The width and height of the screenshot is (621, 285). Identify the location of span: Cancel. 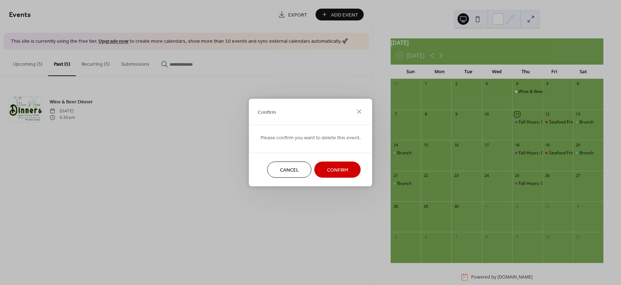
(289, 170).